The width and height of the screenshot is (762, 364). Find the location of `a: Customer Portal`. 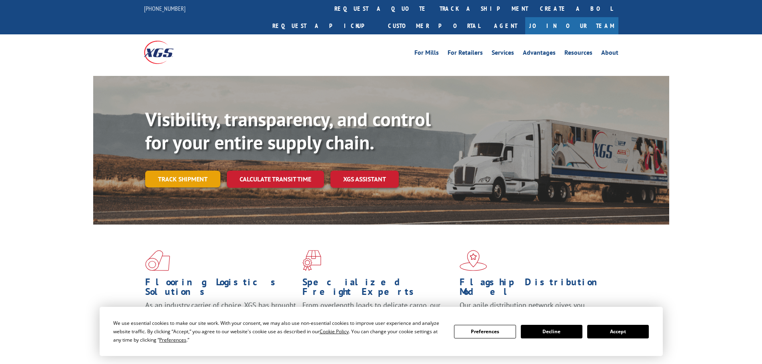

a: Customer Portal is located at coordinates (434, 26).